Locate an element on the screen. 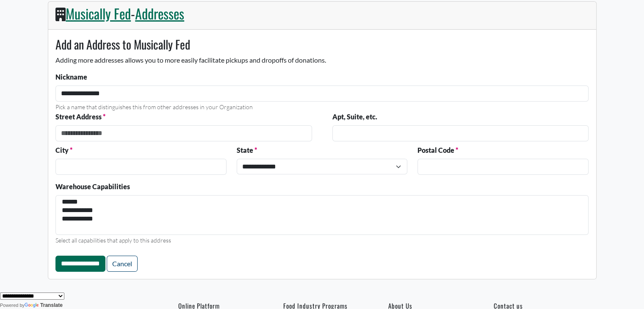 The image size is (644, 309). img: Google Translate is located at coordinates (32, 305).